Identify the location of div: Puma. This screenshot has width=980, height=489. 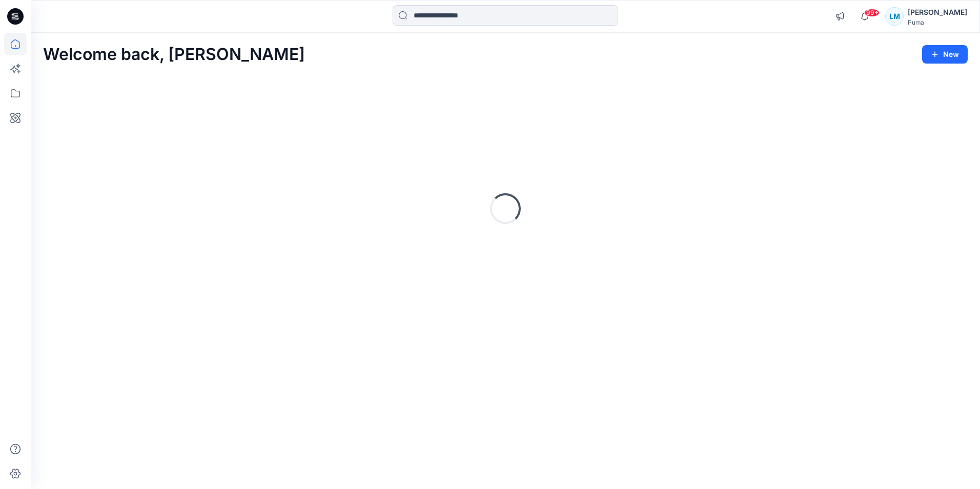
(938, 22).